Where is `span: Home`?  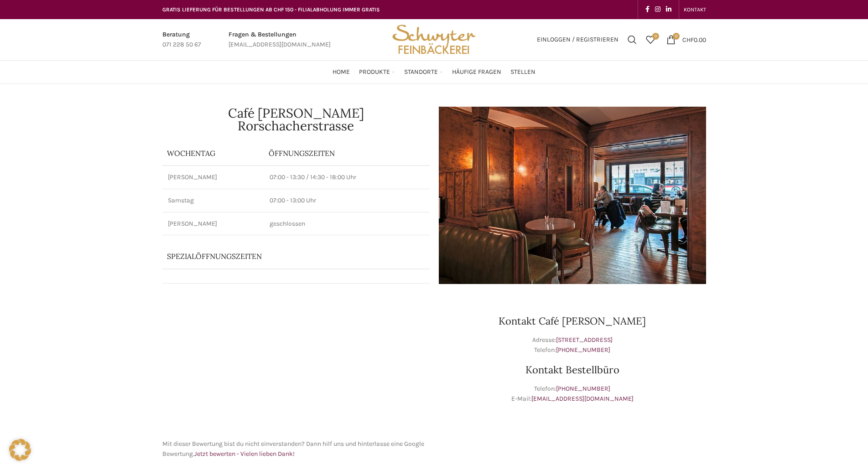 span: Home is located at coordinates (341, 72).